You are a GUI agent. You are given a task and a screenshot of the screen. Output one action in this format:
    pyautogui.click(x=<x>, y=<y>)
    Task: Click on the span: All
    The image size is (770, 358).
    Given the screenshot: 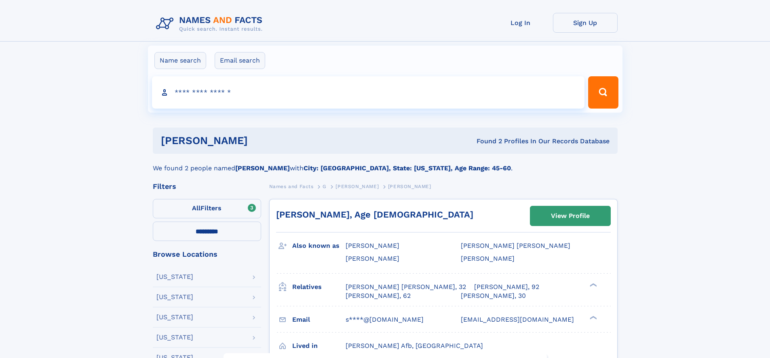 What is the action you would take?
    pyautogui.click(x=196, y=208)
    